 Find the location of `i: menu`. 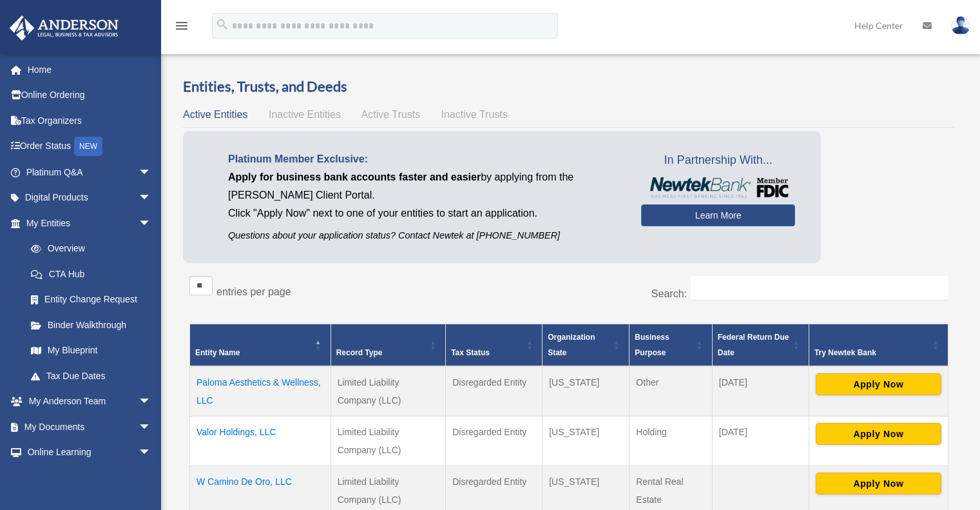

i: menu is located at coordinates (181, 26).